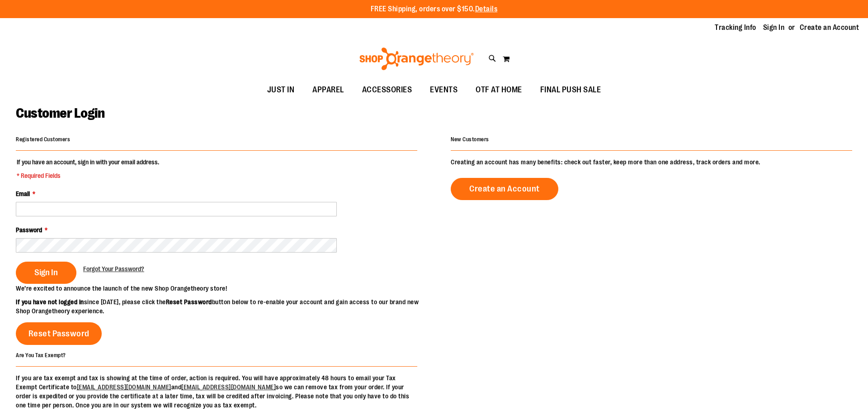  I want to click on span: Reset Password, so click(59, 333).